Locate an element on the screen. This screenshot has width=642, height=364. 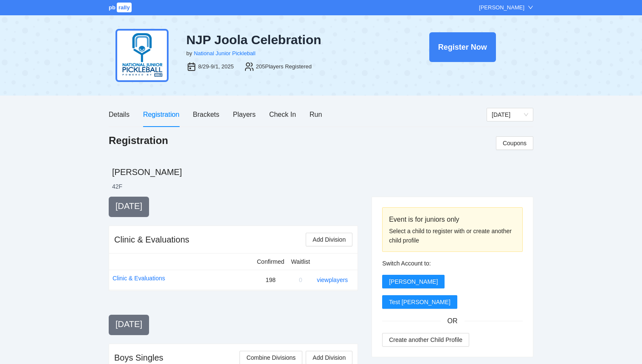
div: Details is located at coordinates (119, 114).